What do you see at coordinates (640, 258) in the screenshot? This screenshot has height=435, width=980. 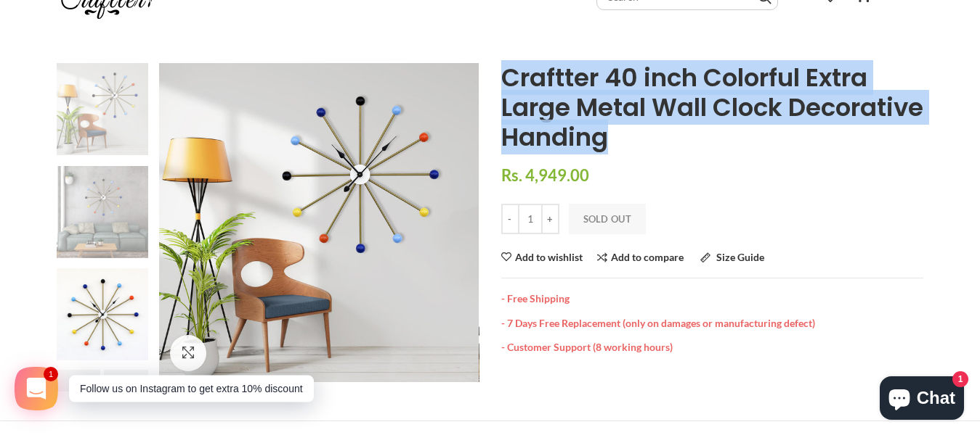 I see `a: Add to compare` at bounding box center [640, 258].